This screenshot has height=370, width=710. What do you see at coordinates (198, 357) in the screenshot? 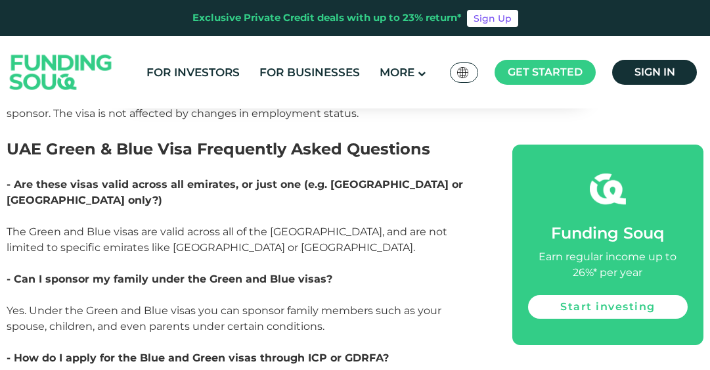
I see `span: - How do I apply for the Blue and Green visas through ICP or GDRFA?` at bounding box center [198, 357].